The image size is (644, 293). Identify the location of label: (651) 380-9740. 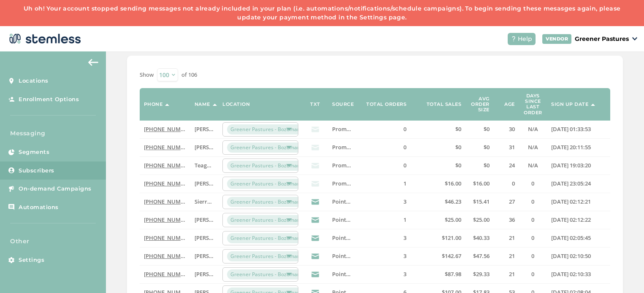
(165, 165).